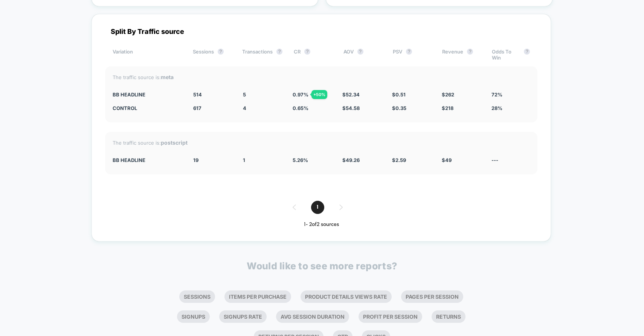 This screenshot has height=336, width=644. What do you see at coordinates (321, 31) in the screenshot?
I see `div: Split By Traffic source` at bounding box center [321, 31].